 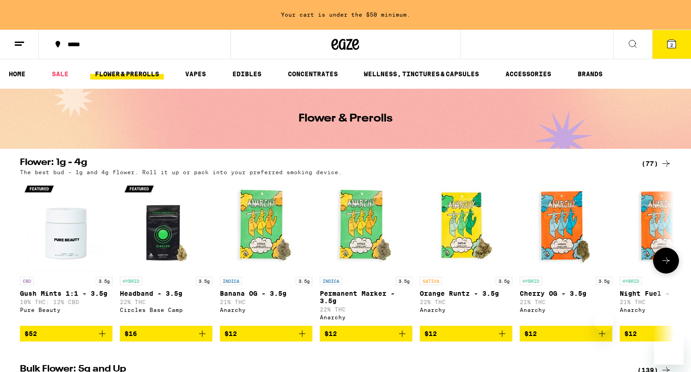 What do you see at coordinates (166, 310) in the screenshot?
I see `div: Circles Base Camp` at bounding box center [166, 310].